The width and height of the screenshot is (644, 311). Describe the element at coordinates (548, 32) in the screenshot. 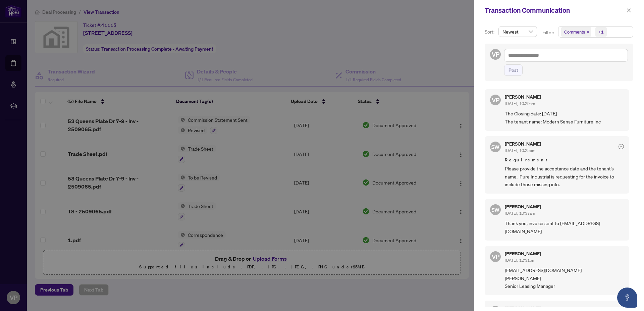

I see `p: Filter:` at that location.